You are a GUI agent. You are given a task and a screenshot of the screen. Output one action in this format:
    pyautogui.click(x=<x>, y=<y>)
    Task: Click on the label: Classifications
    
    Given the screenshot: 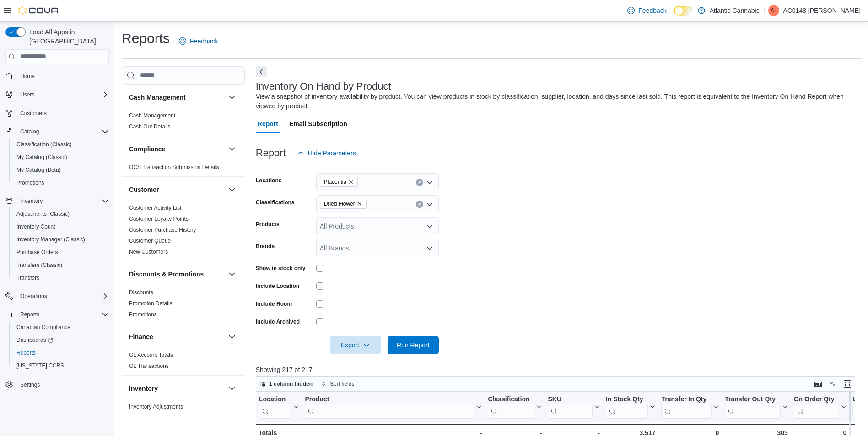 What is the action you would take?
    pyautogui.click(x=275, y=203)
    